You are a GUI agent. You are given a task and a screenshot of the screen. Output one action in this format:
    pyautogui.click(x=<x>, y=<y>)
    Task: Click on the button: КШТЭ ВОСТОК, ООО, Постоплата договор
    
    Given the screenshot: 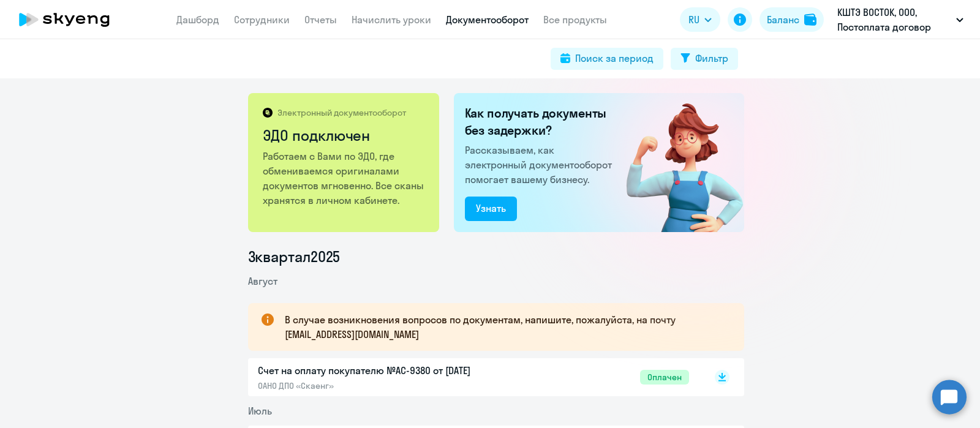 What is the action you would take?
    pyautogui.click(x=900, y=20)
    